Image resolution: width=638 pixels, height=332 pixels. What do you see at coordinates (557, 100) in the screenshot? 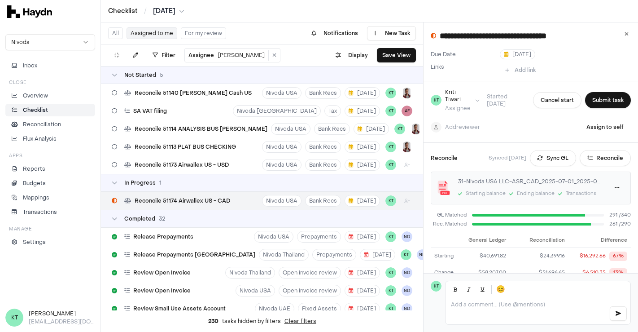
I see `button: Cancel start` at bounding box center [557, 100].